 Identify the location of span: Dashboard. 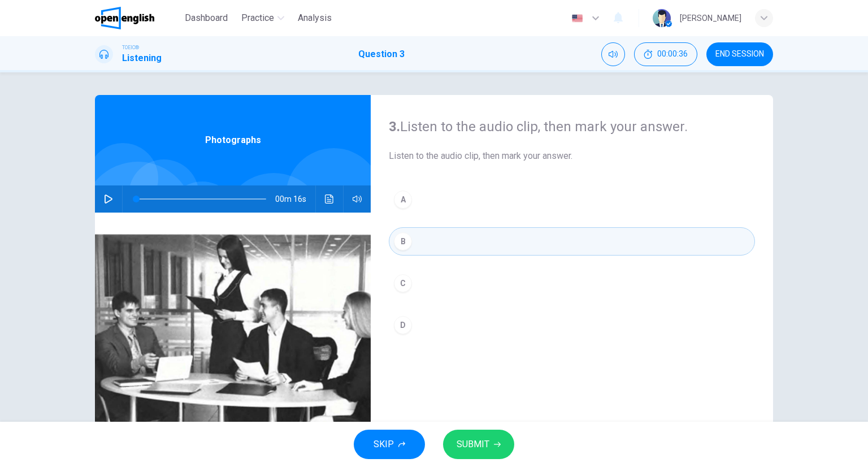
(206, 18).